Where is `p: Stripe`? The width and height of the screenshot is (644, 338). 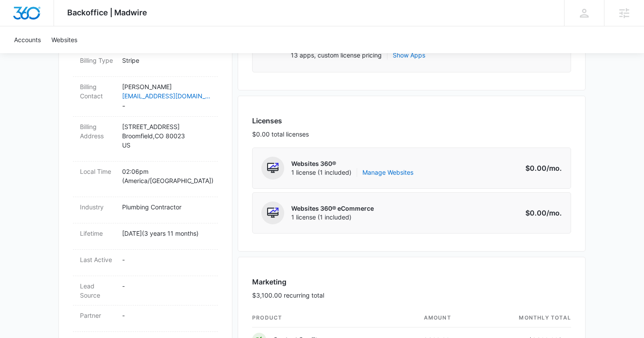 p: Stripe is located at coordinates (166, 60).